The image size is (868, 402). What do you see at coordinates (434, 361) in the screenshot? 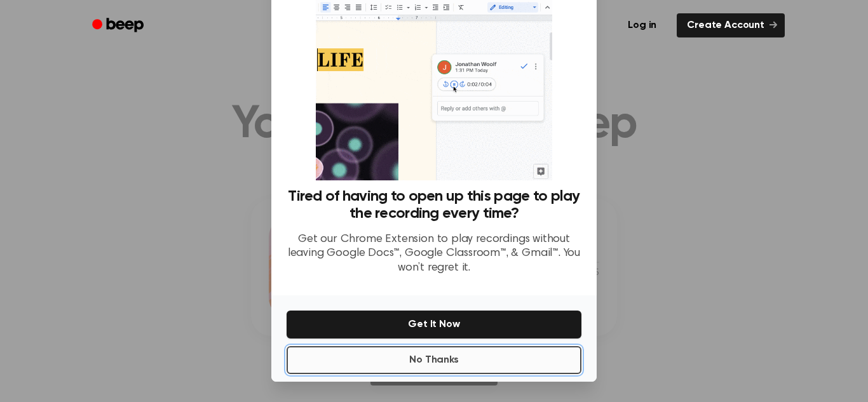
I see `button: No Thanks` at bounding box center [434, 361].